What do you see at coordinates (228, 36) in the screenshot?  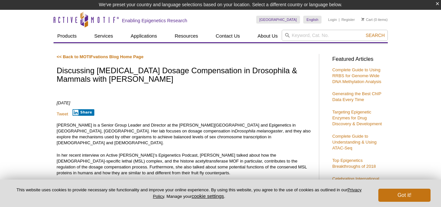 I see `a: Contact Us` at bounding box center [228, 36].